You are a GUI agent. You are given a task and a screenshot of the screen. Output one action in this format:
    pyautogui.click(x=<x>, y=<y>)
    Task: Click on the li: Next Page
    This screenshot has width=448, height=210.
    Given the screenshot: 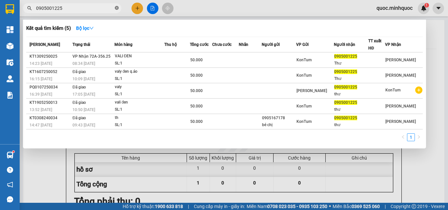 What is the action you would take?
    pyautogui.click(x=419, y=137)
    